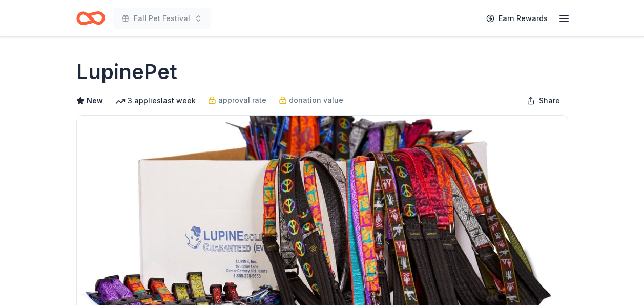  What do you see at coordinates (311, 100) in the screenshot?
I see `a: donation value` at bounding box center [311, 100].